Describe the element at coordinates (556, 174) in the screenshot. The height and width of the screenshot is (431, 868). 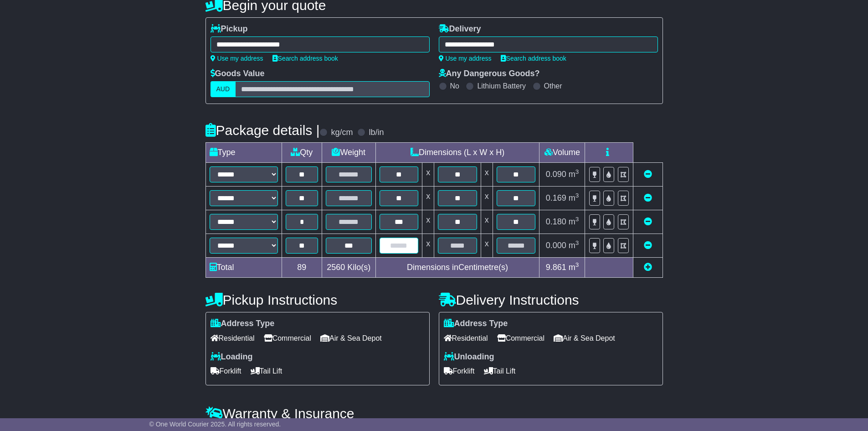
I see `span: 0.090` at that location.